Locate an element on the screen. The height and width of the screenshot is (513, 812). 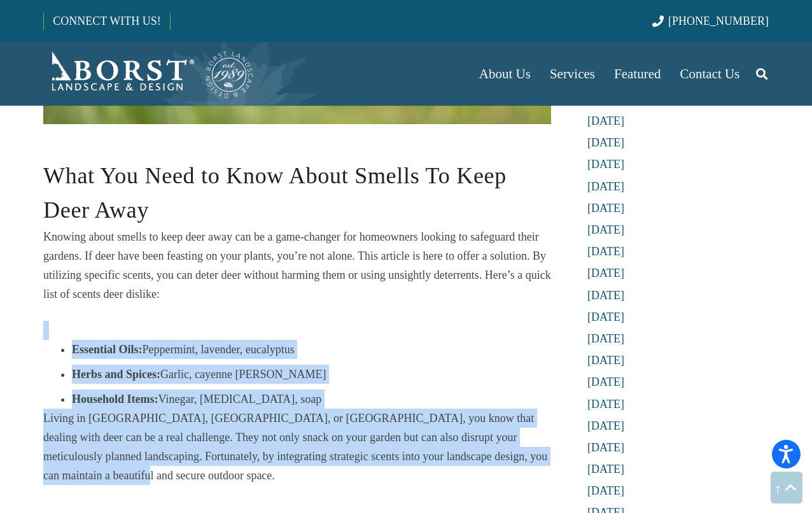
li: Peppermint, lavender, eucalyptus is located at coordinates (311, 349).